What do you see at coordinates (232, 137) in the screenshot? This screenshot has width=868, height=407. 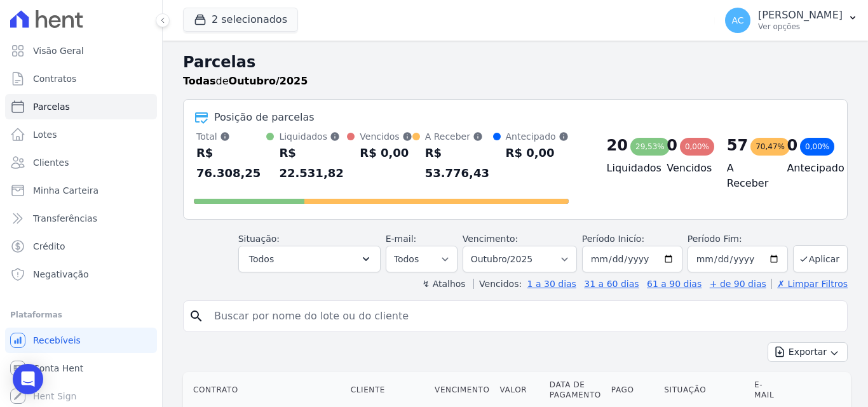 I see `div: Total` at bounding box center [232, 137].